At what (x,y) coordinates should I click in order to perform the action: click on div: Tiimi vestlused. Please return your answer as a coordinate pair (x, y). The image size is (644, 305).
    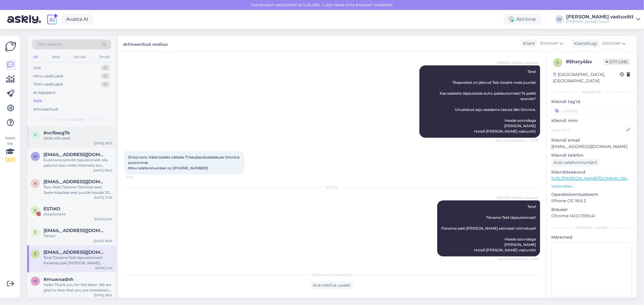
    Looking at the image, I should click on (48, 84).